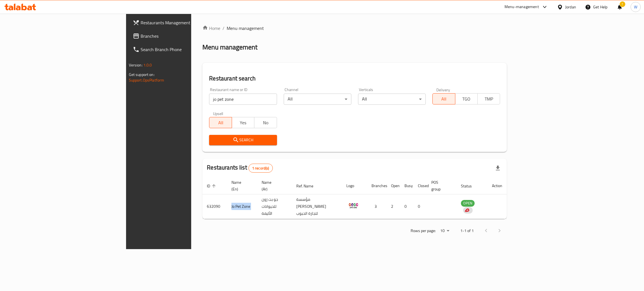  What do you see at coordinates (467, 99) in the screenshot?
I see `span: TGO` at bounding box center [467, 99].